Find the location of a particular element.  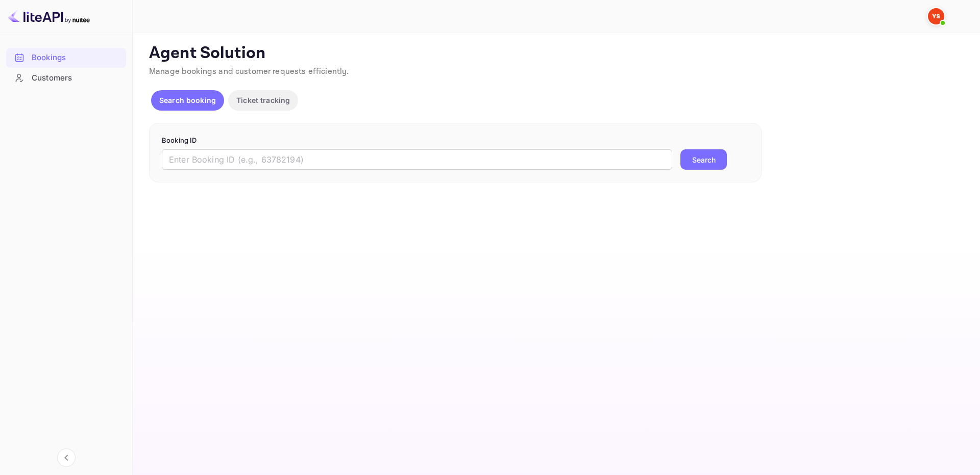

span: Manage bookings and customer requests efficiently. is located at coordinates (249, 72).